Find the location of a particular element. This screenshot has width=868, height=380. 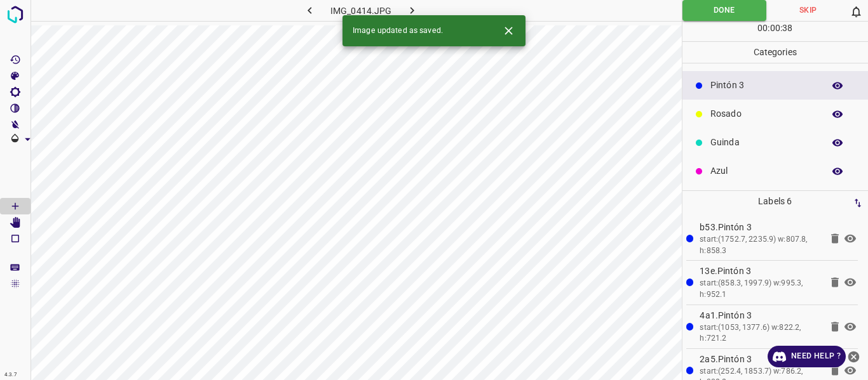

img: logo is located at coordinates (15, 15).